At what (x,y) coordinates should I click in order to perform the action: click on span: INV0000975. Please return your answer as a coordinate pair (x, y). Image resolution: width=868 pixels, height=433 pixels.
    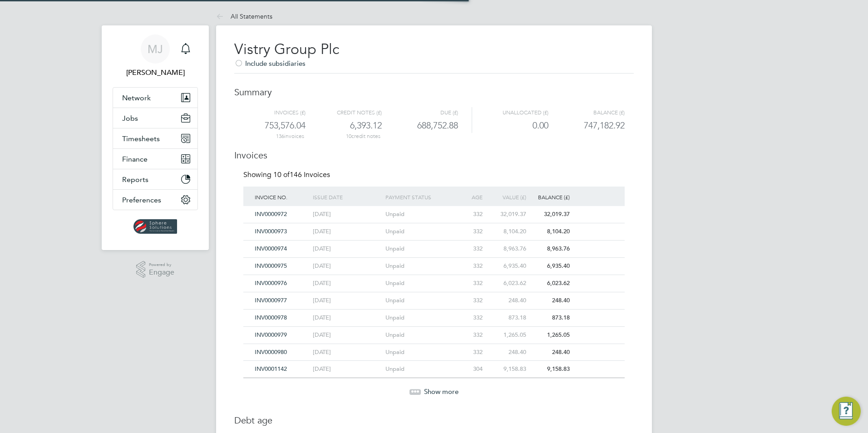
    Looking at the image, I should click on (270, 266).